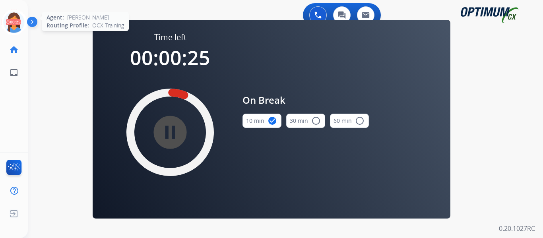 The width and height of the screenshot is (543, 238). I want to click on span: On Break, so click(306, 100).